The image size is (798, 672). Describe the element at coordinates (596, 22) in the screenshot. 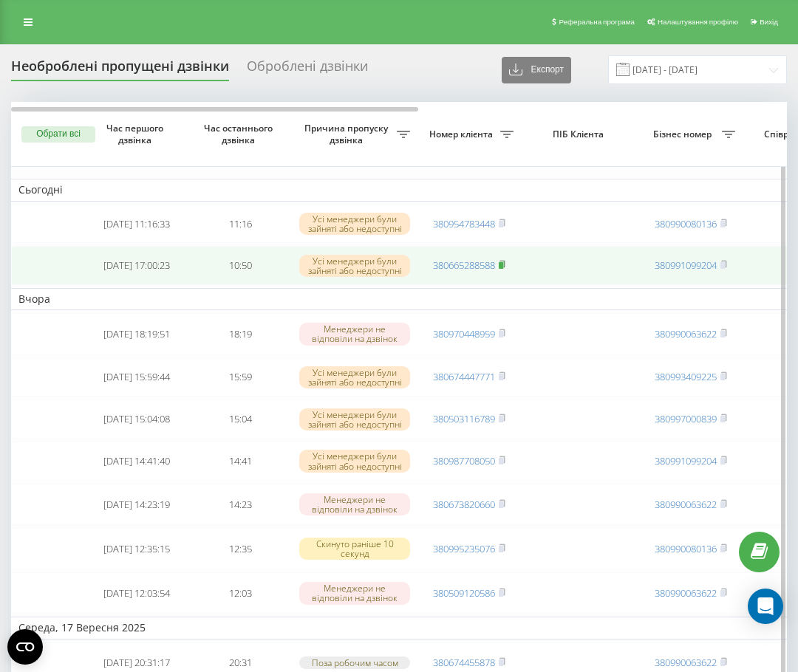

I see `span: Реферальна програма` at that location.